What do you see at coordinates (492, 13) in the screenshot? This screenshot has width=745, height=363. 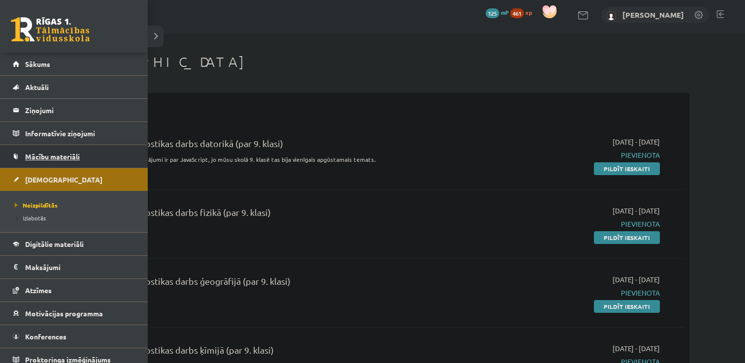 I see `span: 125` at bounding box center [492, 13].